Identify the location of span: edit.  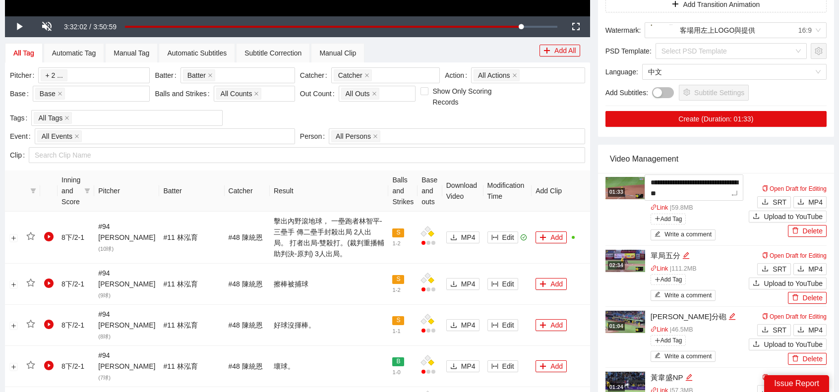
(658, 295).